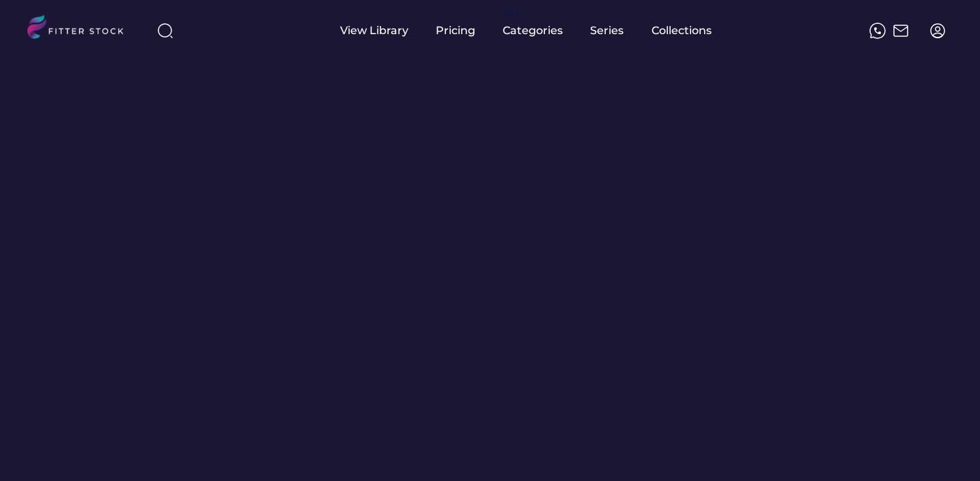 Image resolution: width=980 pixels, height=481 pixels. What do you see at coordinates (81, 29) in the screenshot?
I see `img: LOGO.svg` at bounding box center [81, 29].